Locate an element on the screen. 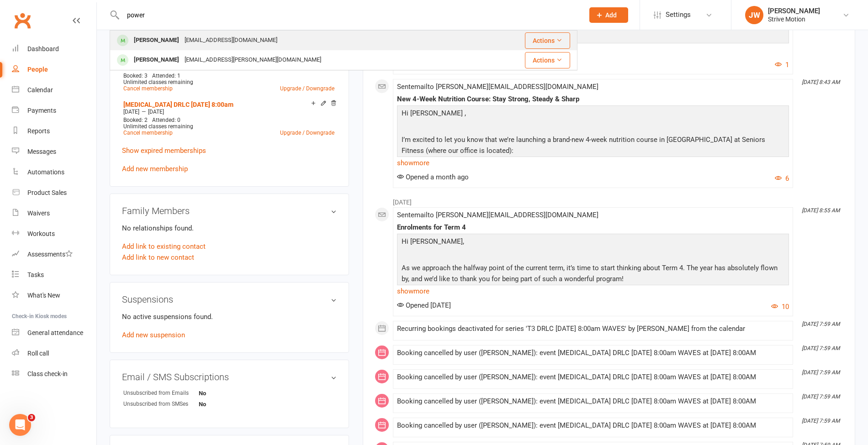 The width and height of the screenshot is (868, 445). div: Waivers is located at coordinates (38, 213).